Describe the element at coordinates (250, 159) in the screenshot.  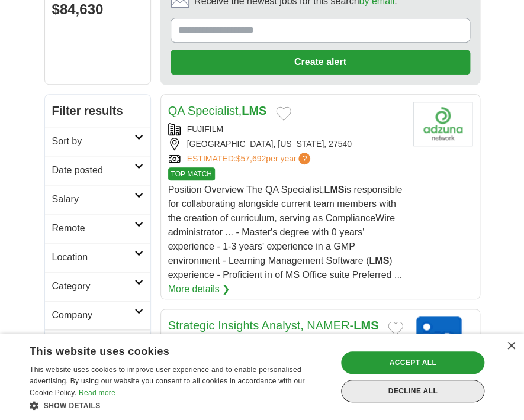
I see `a: ESTIMATED:$57,692per year?` at that location.